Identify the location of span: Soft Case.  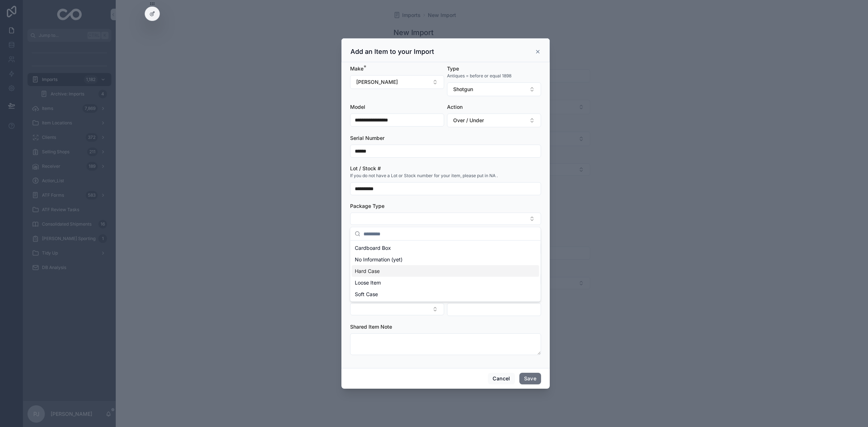
(367, 294).